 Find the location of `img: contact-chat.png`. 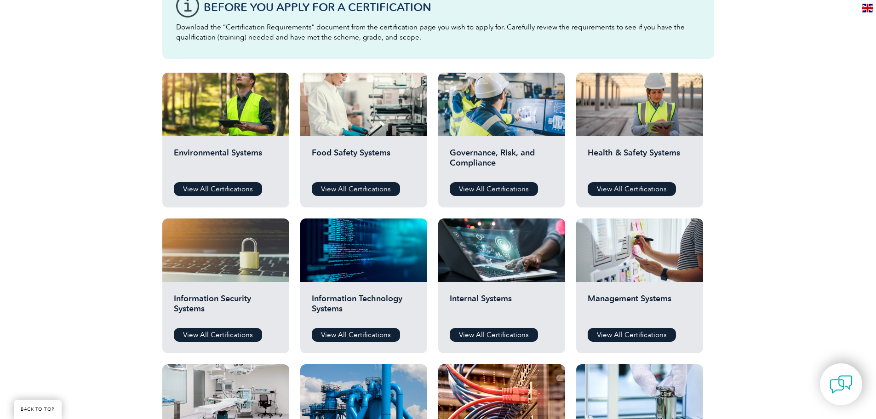

img: contact-chat.png is located at coordinates (841, 384).